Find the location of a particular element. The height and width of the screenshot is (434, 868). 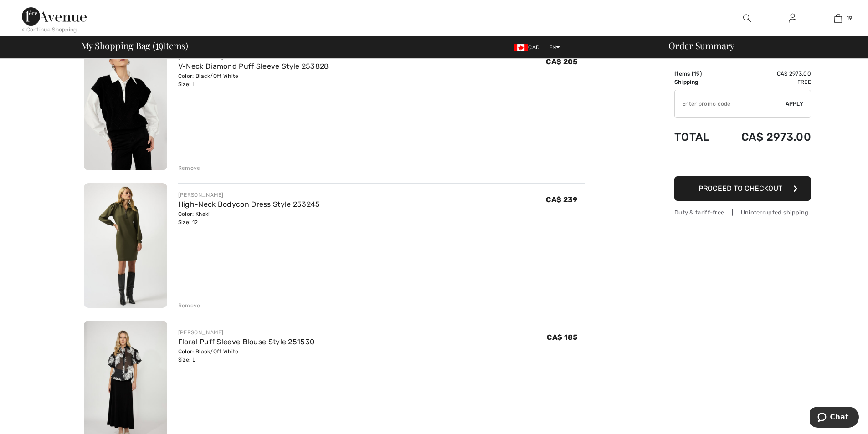

span: EN is located at coordinates (555, 48).